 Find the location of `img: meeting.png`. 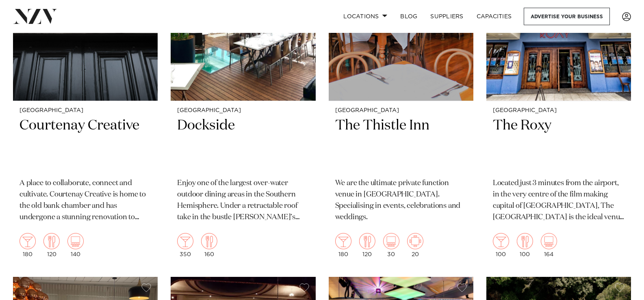

img: meeting.png is located at coordinates (415, 241).